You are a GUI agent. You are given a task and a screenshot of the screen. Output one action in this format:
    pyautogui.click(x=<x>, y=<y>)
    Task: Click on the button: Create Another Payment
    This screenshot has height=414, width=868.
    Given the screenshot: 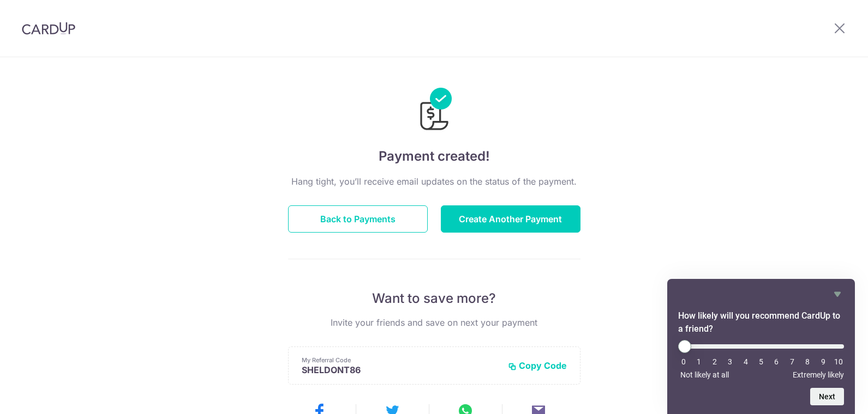 What is the action you would take?
    pyautogui.click(x=511, y=219)
    